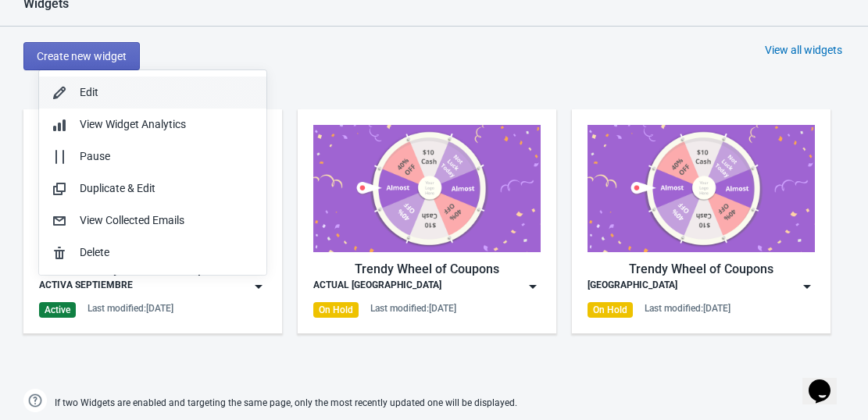 The image size is (868, 420). I want to click on span: Create new widget, so click(81, 56).